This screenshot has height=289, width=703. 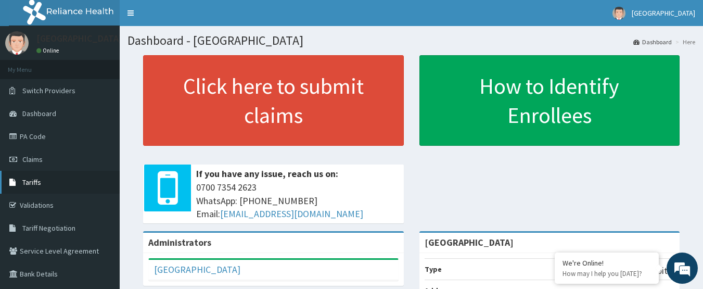 What do you see at coordinates (683, 42) in the screenshot?
I see `li: Here` at bounding box center [683, 42].